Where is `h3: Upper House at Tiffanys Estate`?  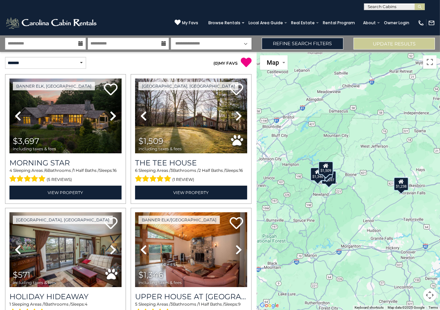
h3: Upper House at Tiffanys Estate is located at coordinates (191, 297).